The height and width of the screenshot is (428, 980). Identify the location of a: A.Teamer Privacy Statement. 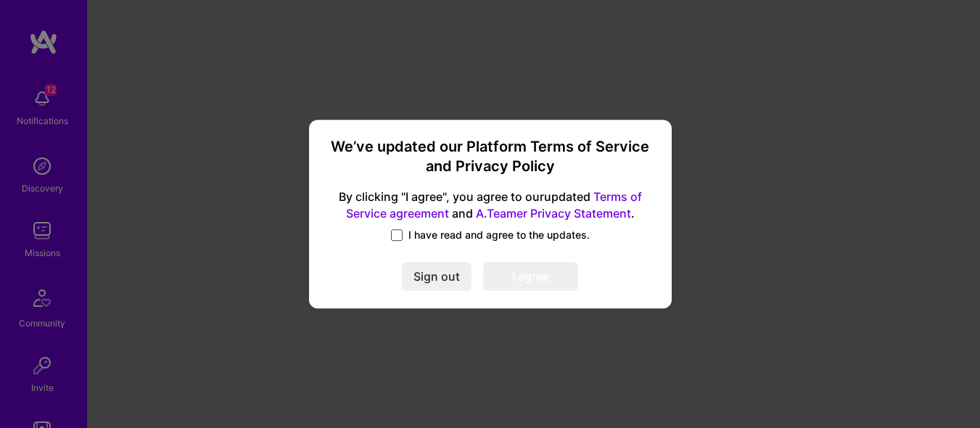
(554, 214).